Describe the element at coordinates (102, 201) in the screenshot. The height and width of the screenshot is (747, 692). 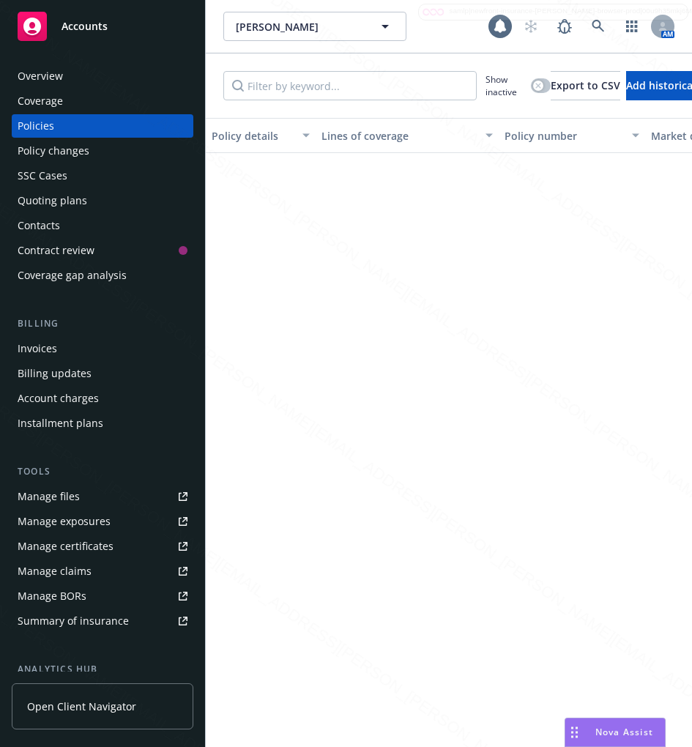
I see `a: Quoting plans` at that location.